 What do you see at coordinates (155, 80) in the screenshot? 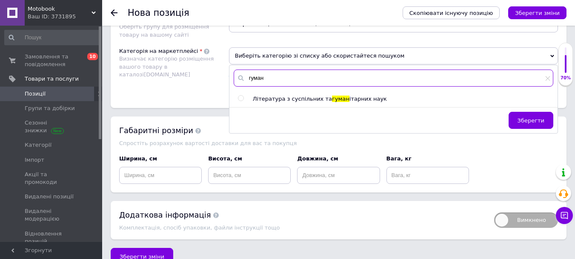
I see `p: Если у вас есть заветная мечта, если ваша цель труднодостижима, если многие хотят того же, чего и...` at bounding box center [155, 80].